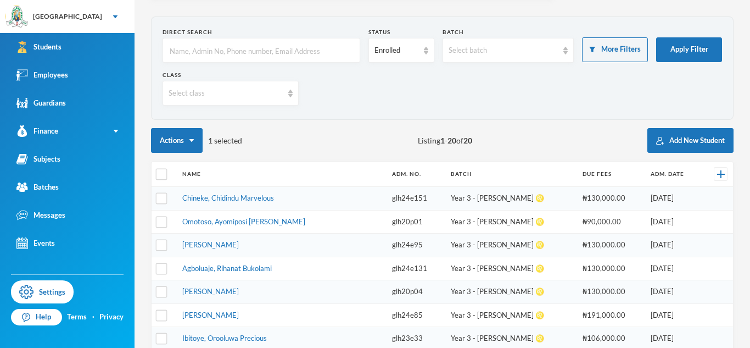 This screenshot has height=348, width=750. Describe the element at coordinates (228, 198) in the screenshot. I see `a: Chineke, Chidindu Marvelous` at that location.